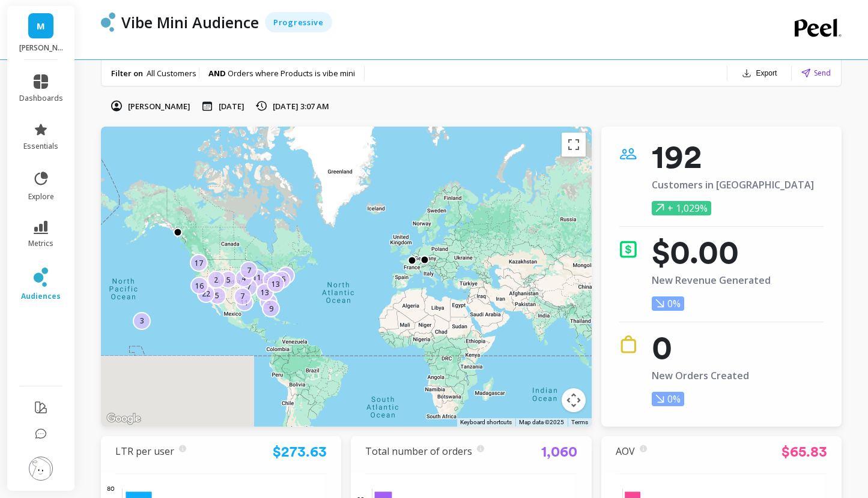 This screenshot has width=868, height=498. I want to click on span: explore, so click(41, 197).